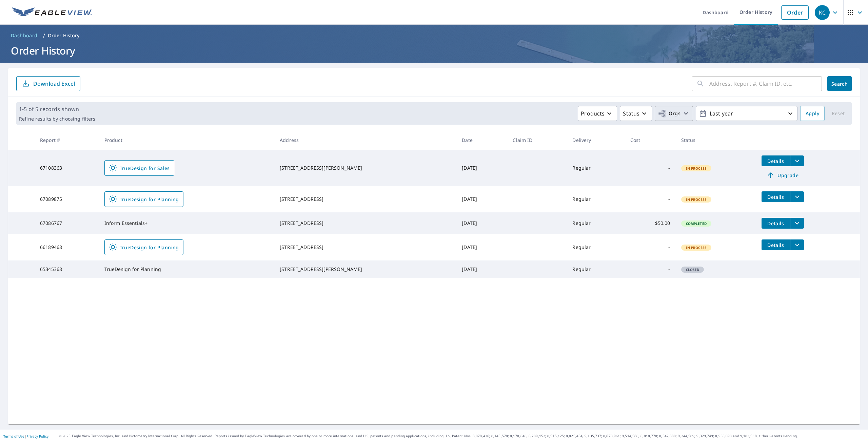  Describe the element at coordinates (461, 436) in the screenshot. I see `p: © 2025 Eagle View Technologies, Inc. and Pictometry International Corp. All Rights Reserved. Repo...` at that location.